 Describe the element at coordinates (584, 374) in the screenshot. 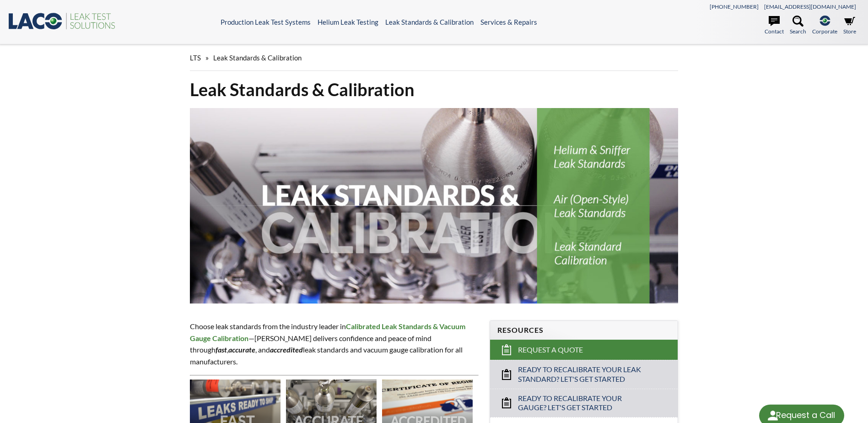

I see `a: Ready to Recalibrate Your Leak Standard? Let's Get Started` at that location.